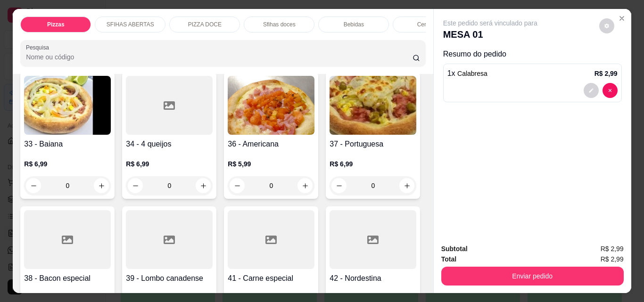  What do you see at coordinates (39, 47) in the screenshot?
I see `label: Pesquisa` at bounding box center [39, 47].